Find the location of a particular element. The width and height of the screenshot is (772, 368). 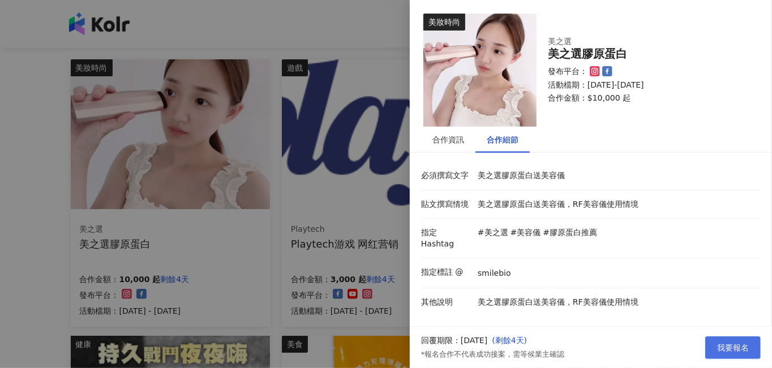

img: 美之選膠原蛋白送RF美容儀 is located at coordinates (480, 70).